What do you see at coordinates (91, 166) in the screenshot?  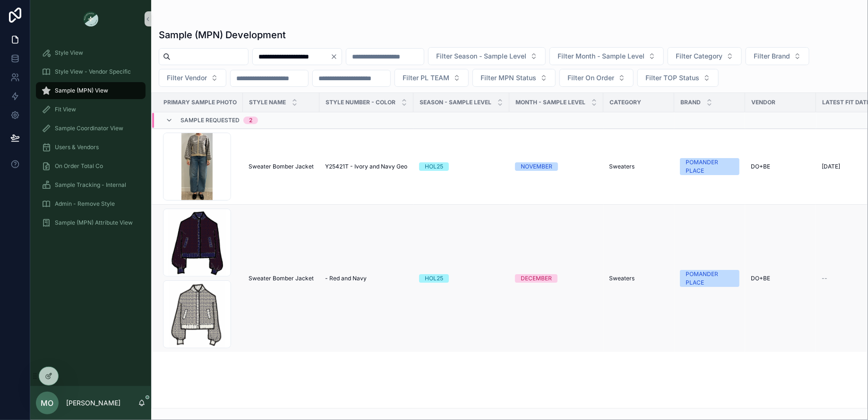 I see `a: On Order Total Co` at bounding box center [91, 166].